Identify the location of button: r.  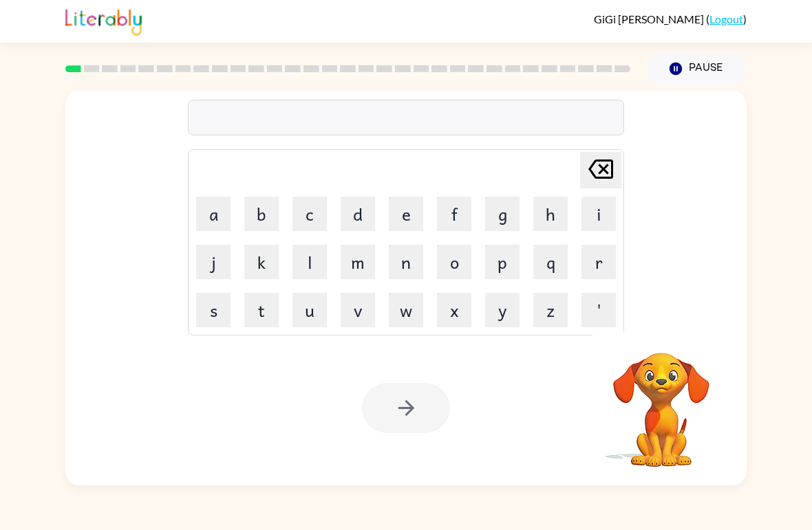
(598, 262).